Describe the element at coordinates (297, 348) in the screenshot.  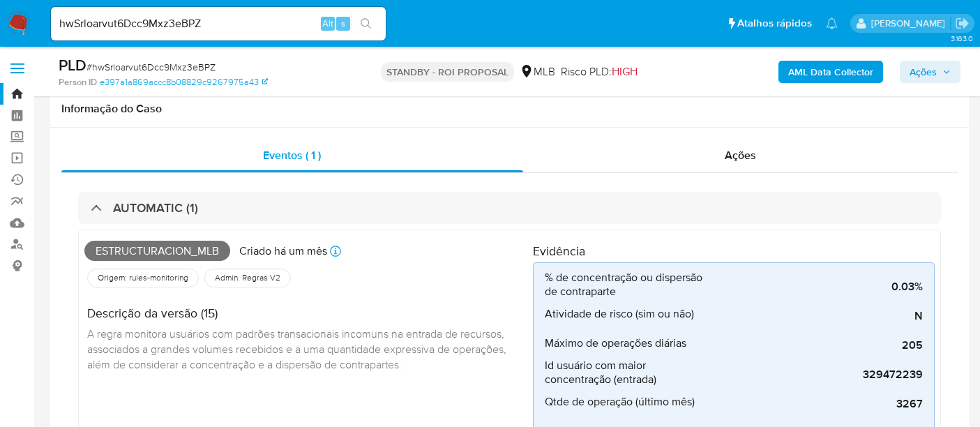
I see `span: A regra monitora usuários com padrões transacionais incomuns na entrada de recursos, associados a...` at that location.